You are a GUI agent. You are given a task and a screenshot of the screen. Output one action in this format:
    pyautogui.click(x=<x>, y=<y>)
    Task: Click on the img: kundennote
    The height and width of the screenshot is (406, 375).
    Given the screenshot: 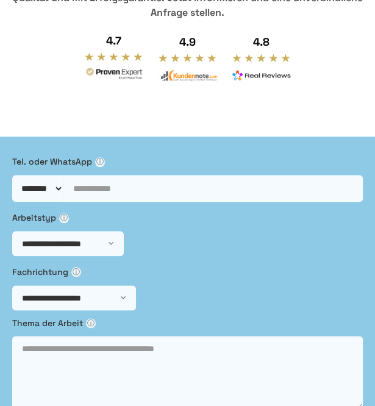 What is the action you would take?
    pyautogui.click(x=188, y=75)
    